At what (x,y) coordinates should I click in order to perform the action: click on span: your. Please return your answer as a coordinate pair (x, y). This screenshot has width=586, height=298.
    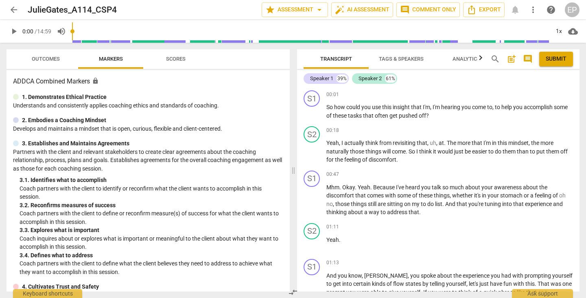
    Looking at the image, I should click on (493, 195).